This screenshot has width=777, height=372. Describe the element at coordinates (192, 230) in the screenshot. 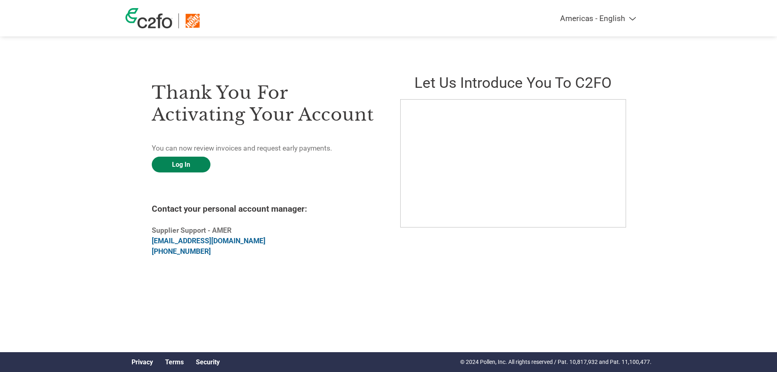

I see `b: Supplier Support - AMER` at that location.